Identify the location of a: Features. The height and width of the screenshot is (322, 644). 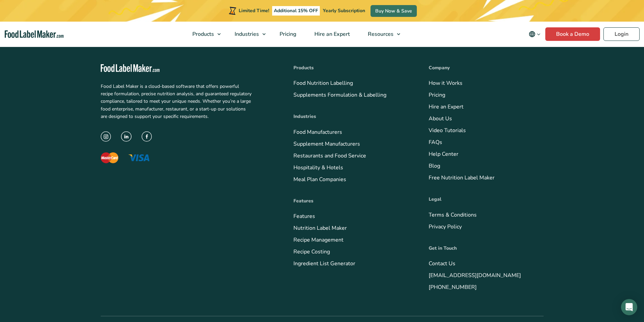
(305, 217).